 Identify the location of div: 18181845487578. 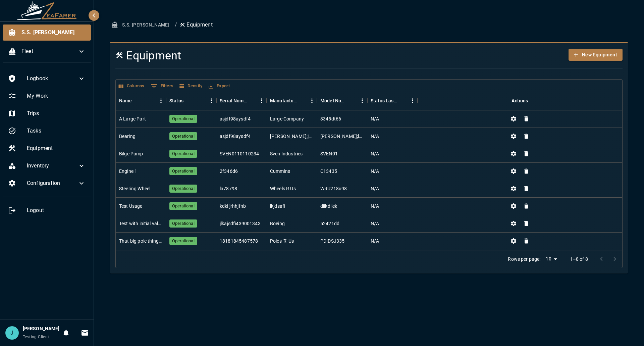
(239, 241).